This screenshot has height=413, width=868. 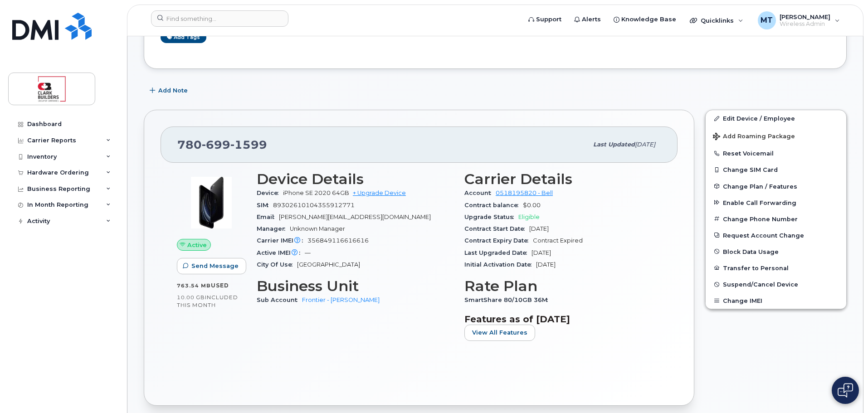 What do you see at coordinates (759, 202) in the screenshot?
I see `span: Enable Call Forwarding` at bounding box center [759, 202].